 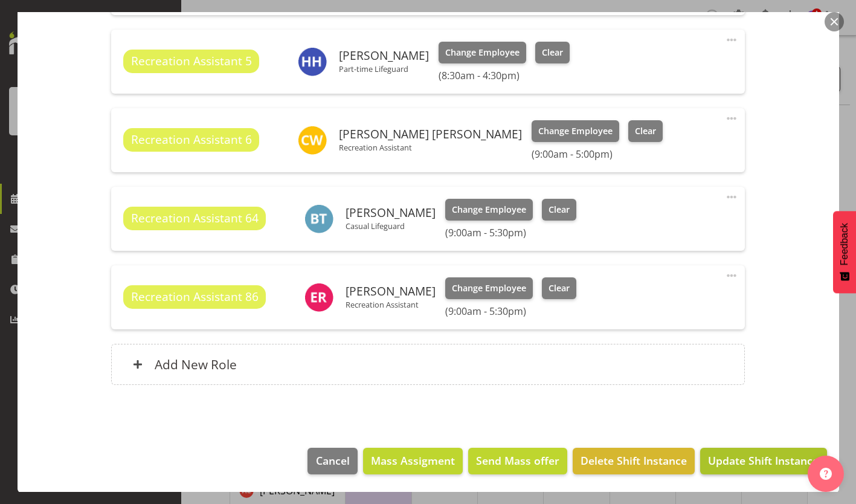 I want to click on button: Update Shift Instance, so click(x=763, y=461).